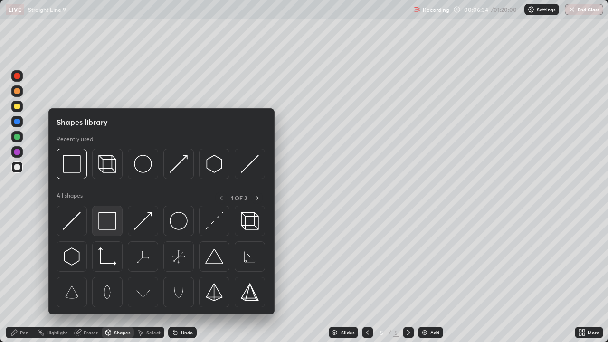 The image size is (608, 342). I want to click on p: All shapes, so click(69, 198).